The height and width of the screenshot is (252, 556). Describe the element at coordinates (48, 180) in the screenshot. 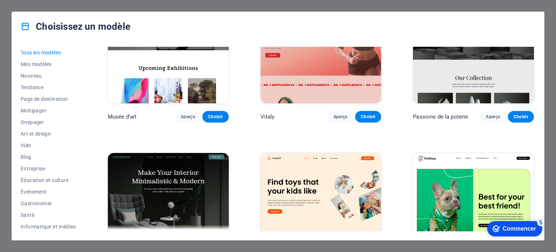

I see `button: Éducation et culture` at that location.